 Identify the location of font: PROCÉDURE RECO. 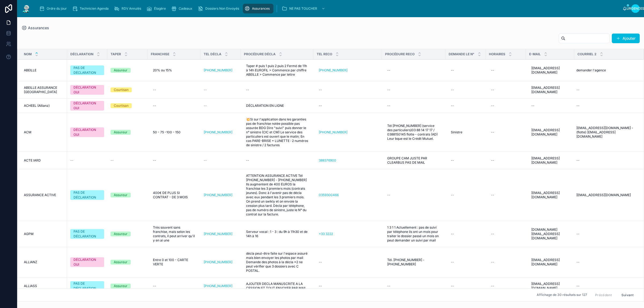
(400, 54).